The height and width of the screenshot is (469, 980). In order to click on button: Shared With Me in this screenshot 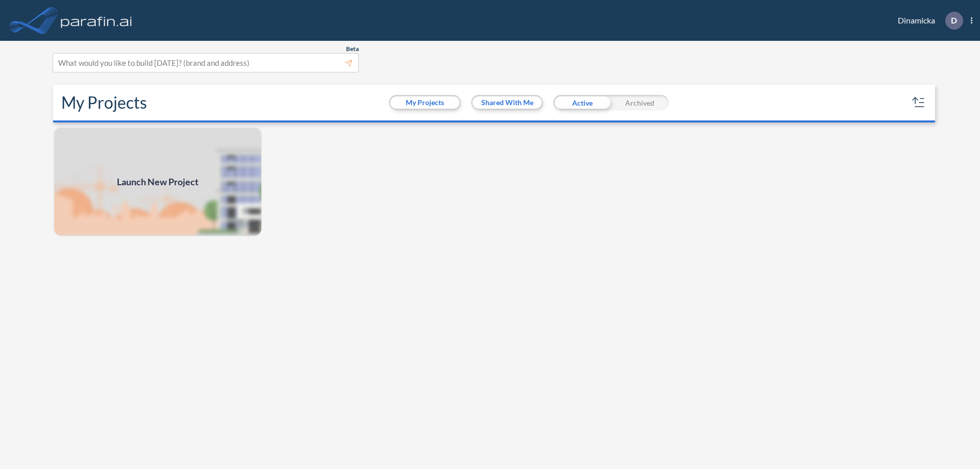, I will do `click(507, 103)`.